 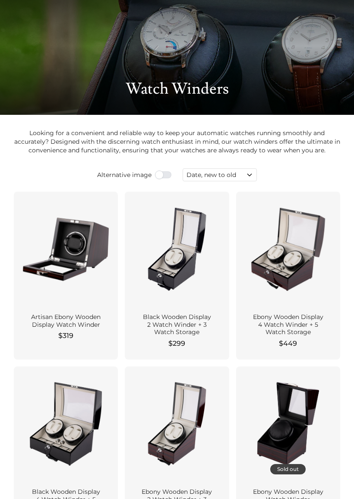 I want to click on h1: Watch Winders, so click(x=177, y=89).